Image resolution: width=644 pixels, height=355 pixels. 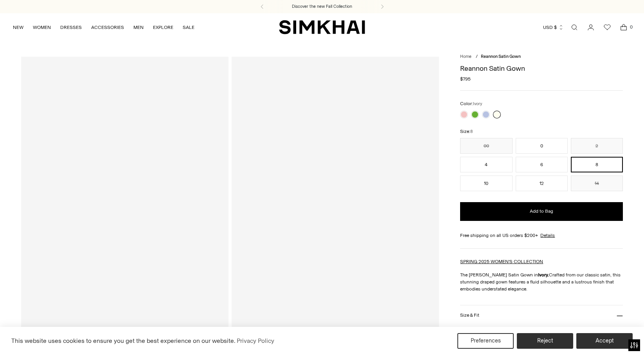 I want to click on nav: breadcrumbs, so click(x=541, y=57).